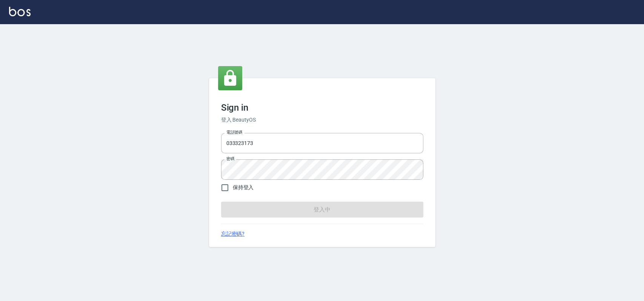 This screenshot has width=644, height=301. What do you see at coordinates (323, 120) in the screenshot?
I see `h6: 登入 BeautyOS` at bounding box center [323, 120].